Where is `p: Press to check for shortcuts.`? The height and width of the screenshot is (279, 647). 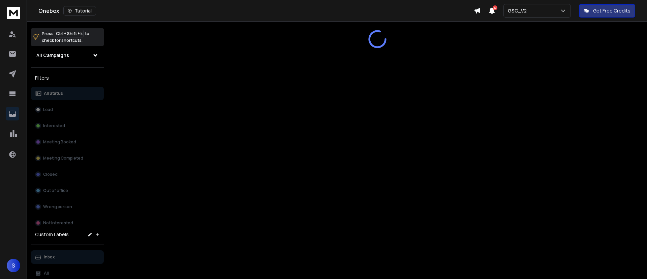
p: Press to check for shortcuts. is located at coordinates (65, 37).